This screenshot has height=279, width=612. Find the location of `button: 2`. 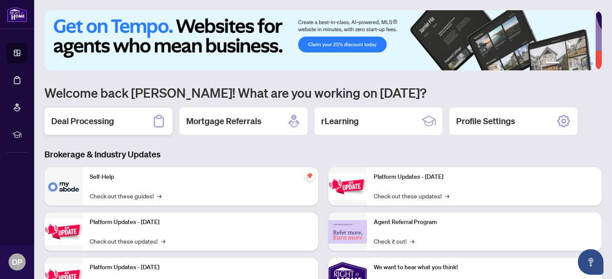

button: 2 is located at coordinates (564, 64).